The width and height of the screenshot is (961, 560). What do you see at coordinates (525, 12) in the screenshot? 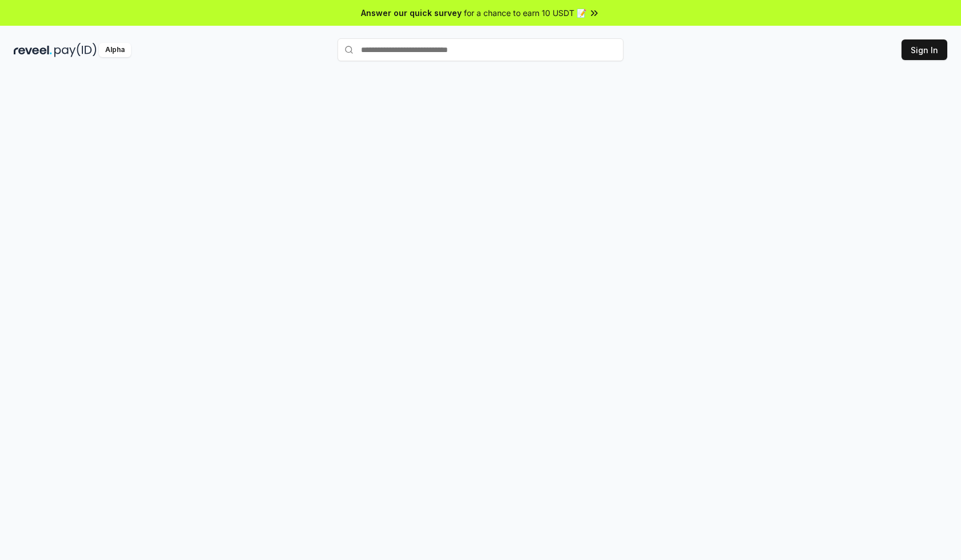
I see `span: for a chance to earn 10 USDT 📝` at bounding box center [525, 12].